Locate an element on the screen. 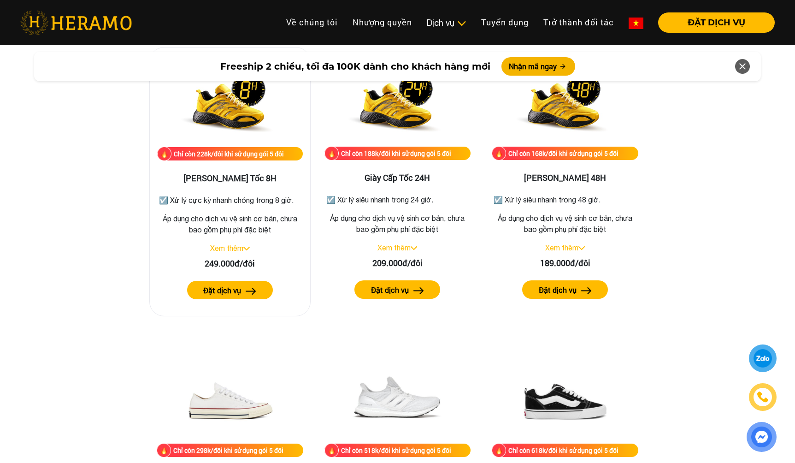 The width and height of the screenshot is (795, 463). p: ☑️ Xử lý siêu nhanh trong 24 giờ. is located at coordinates (398, 200).